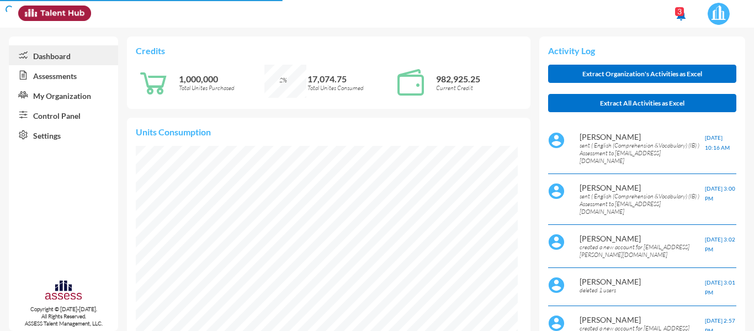 The height and width of the screenshot is (331, 754). What do you see at coordinates (221, 88) in the screenshot?
I see `p: Total Unites Purchased` at bounding box center [221, 88].